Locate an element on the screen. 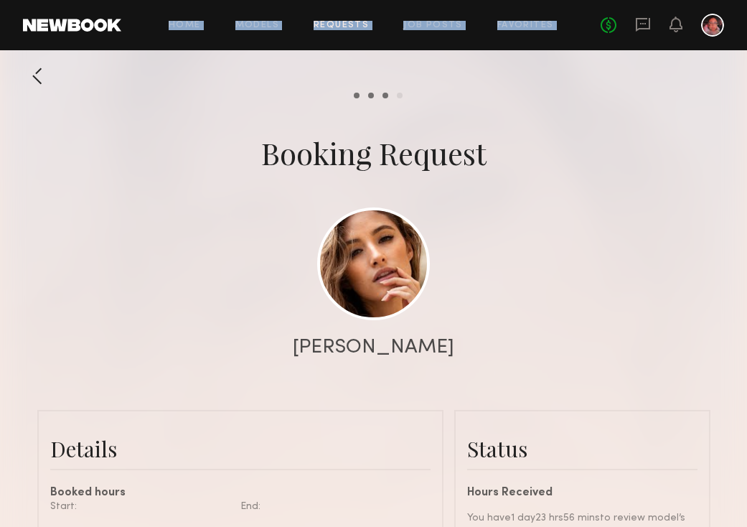 The image size is (747, 527). a: Home is located at coordinates (185, 25).